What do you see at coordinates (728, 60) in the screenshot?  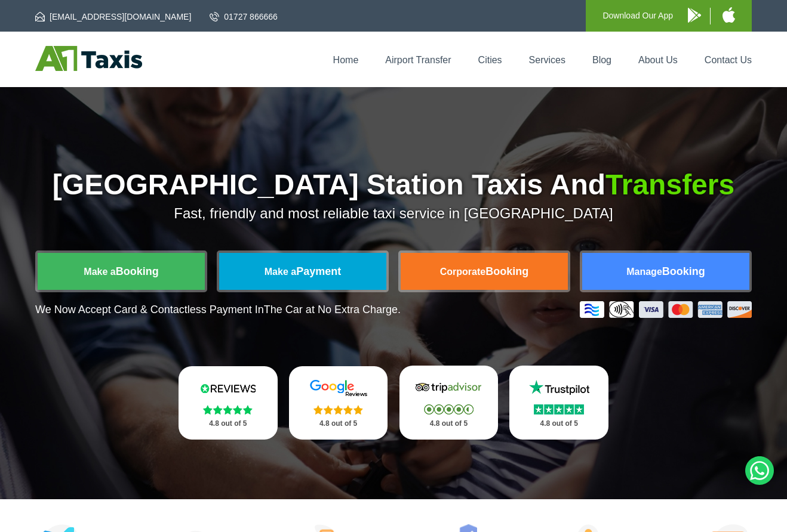 I see `a: Contact Us` at bounding box center [728, 60].